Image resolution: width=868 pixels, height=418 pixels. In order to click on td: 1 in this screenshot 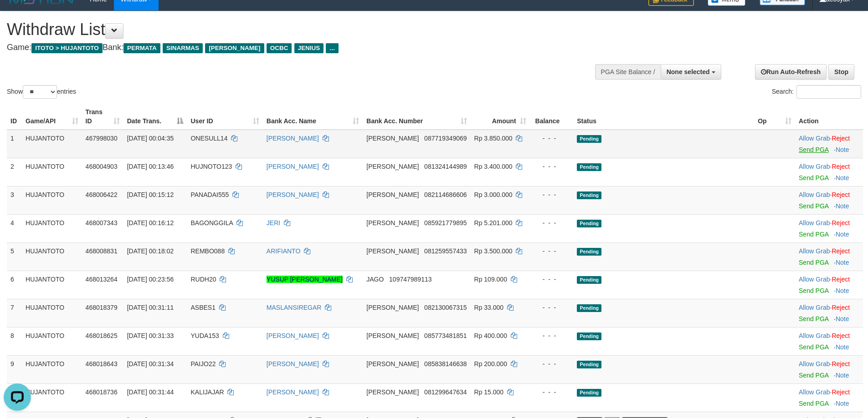, I will do `click(14, 144)`.